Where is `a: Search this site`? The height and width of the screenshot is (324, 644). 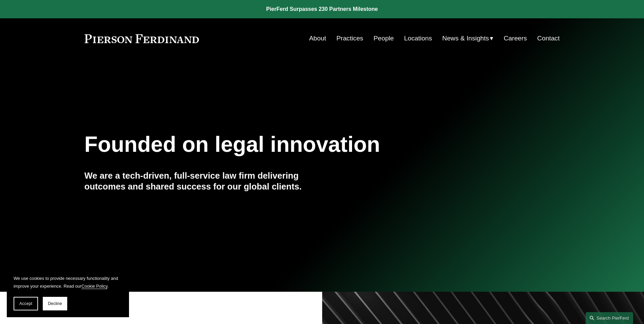
a: Search this site is located at coordinates (610, 318).